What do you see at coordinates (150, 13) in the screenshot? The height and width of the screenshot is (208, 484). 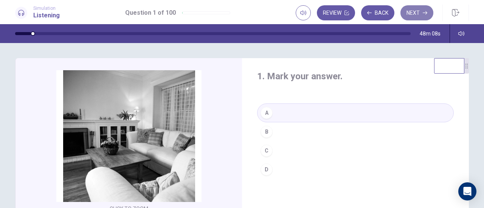 I see `h1: Question 1 of 100` at bounding box center [150, 13].